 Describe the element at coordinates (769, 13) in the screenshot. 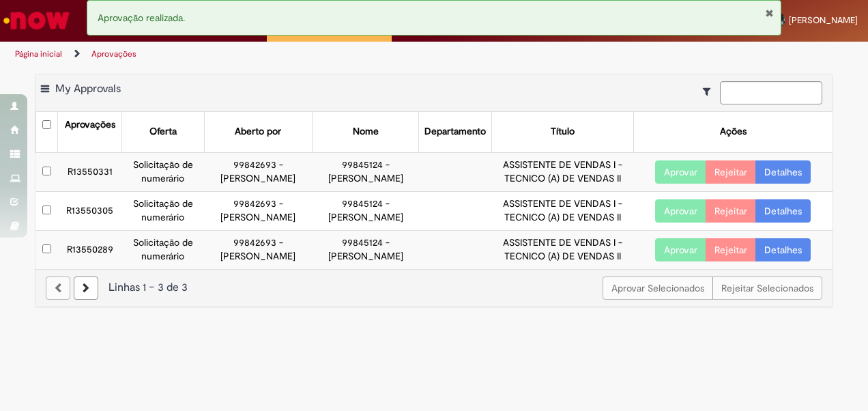

I see `button: Fechar Notificação` at that location.